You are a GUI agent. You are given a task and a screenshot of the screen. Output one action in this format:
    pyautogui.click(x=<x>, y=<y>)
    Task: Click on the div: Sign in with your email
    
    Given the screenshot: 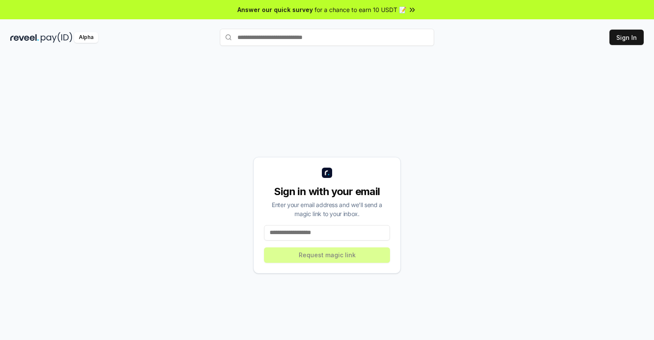 What is the action you would take?
    pyautogui.click(x=327, y=192)
    